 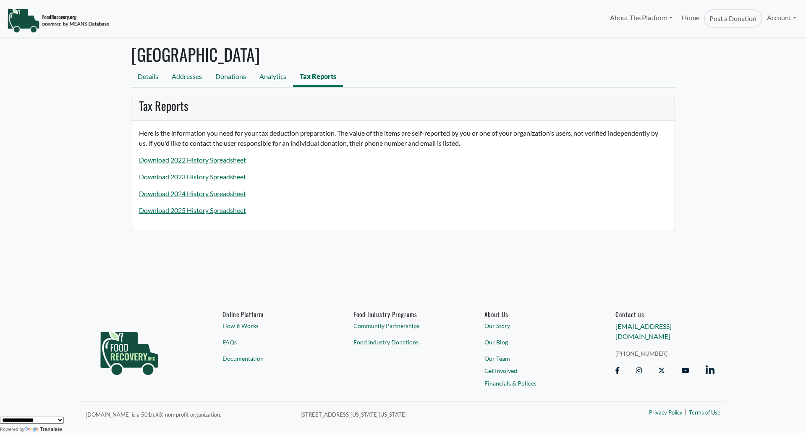 I want to click on a: Community Partnerships, so click(x=403, y=326).